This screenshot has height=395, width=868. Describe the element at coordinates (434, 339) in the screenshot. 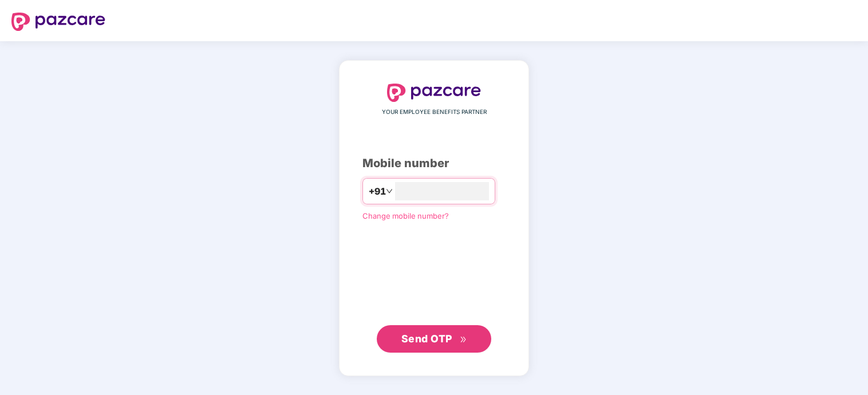

I see `button: Send OTPdouble-right` at that location.